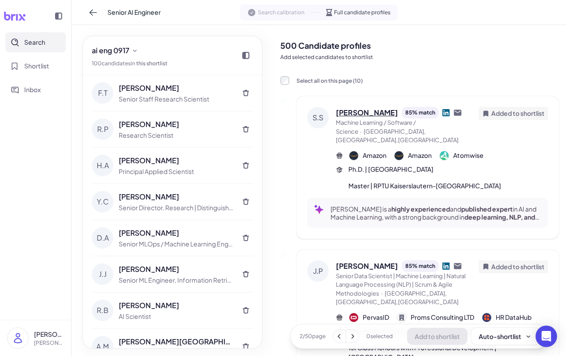  I want to click on span: Shortlist, so click(37, 66).